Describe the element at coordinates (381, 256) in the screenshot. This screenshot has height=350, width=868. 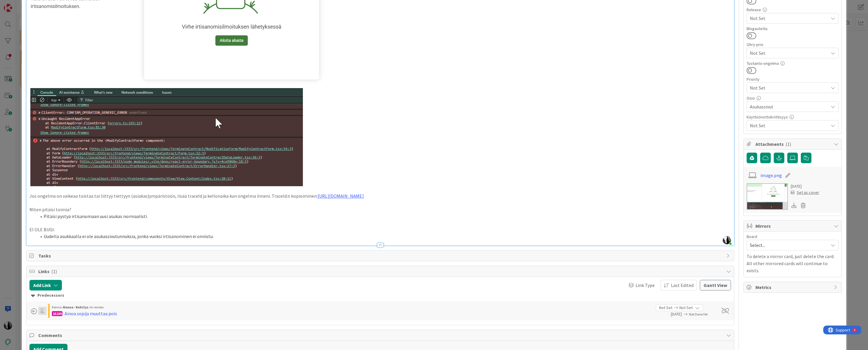
I see `span: Tasks` at that location.